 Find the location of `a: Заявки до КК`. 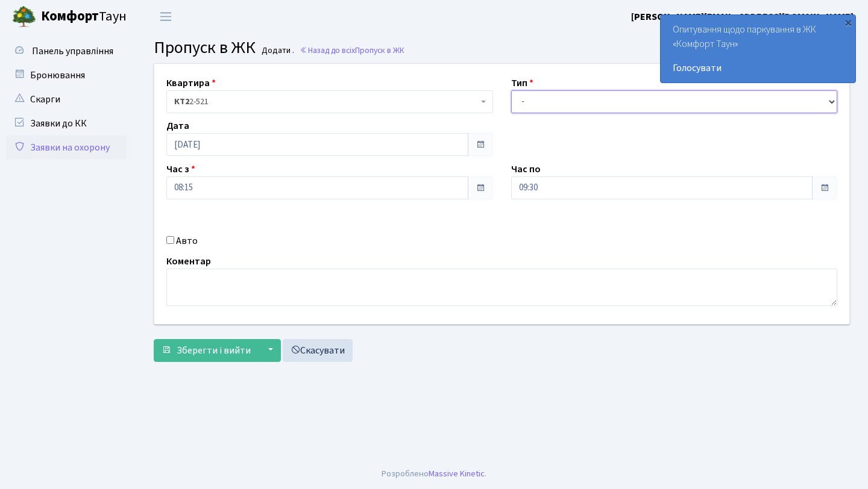

a: Заявки до КК is located at coordinates (66, 123).